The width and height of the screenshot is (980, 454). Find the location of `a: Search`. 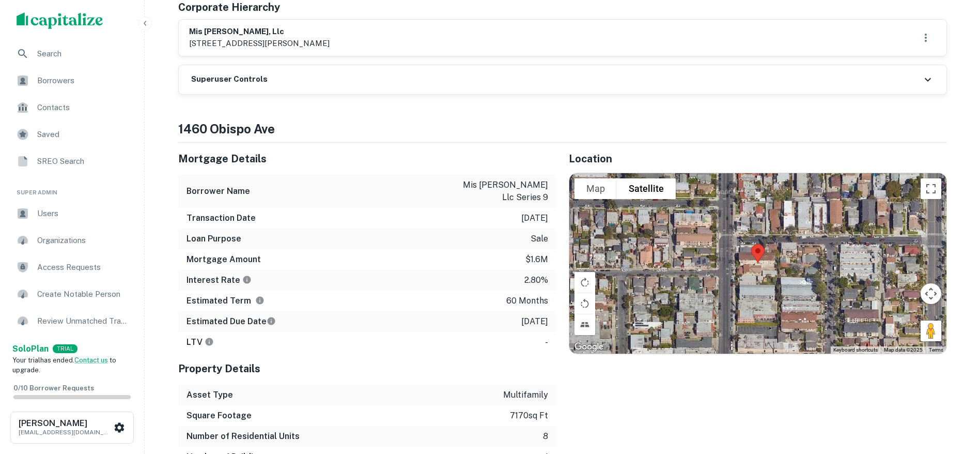

a: Search is located at coordinates (72, 54).